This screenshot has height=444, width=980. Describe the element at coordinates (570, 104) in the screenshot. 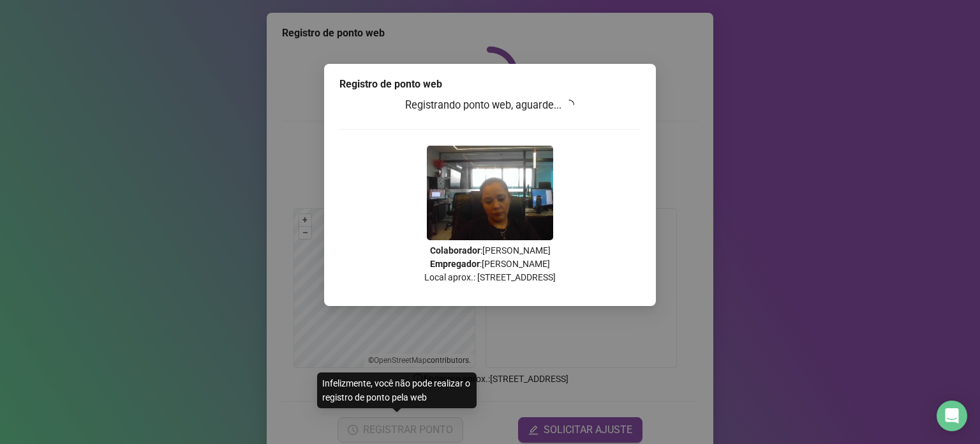

I see `span: loading` at that location.